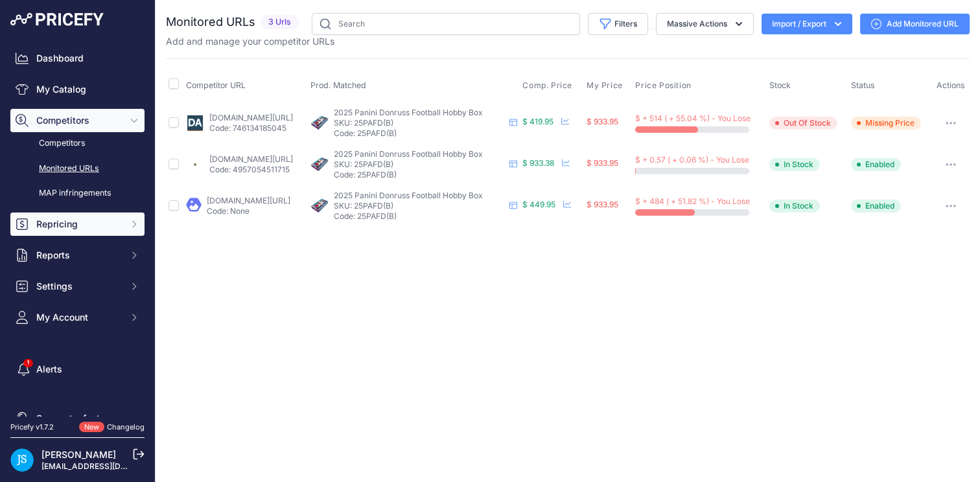 The image size is (980, 482). I want to click on span: Missing Price, so click(886, 123).